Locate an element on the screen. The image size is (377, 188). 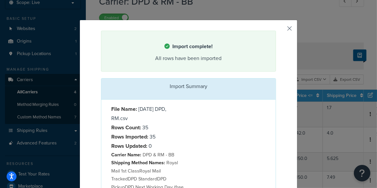
div: All rows have been imported is located at coordinates (189, 58).